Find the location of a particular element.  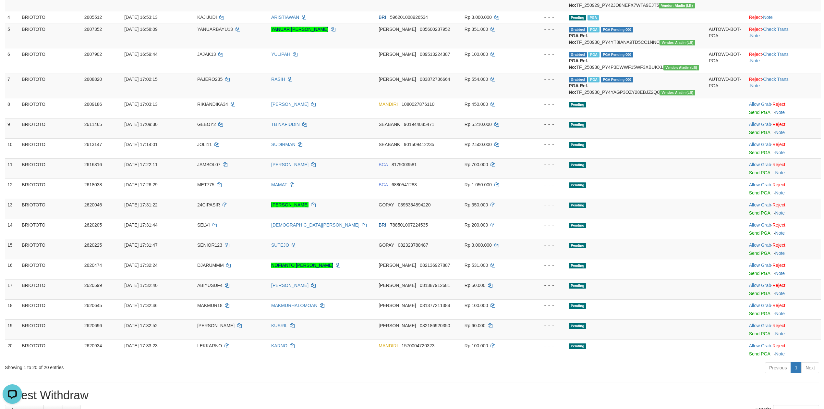

span: Rp 350.000 is located at coordinates (476, 205).